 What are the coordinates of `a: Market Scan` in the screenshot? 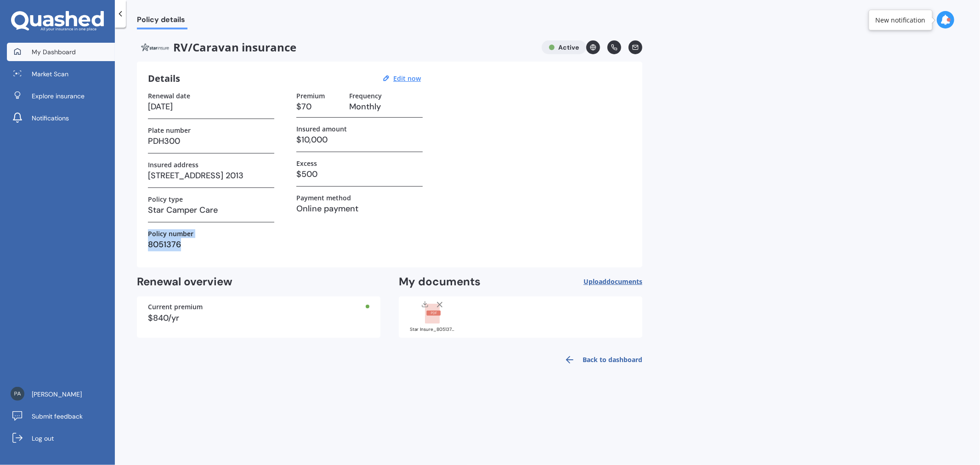 It's located at (61, 74).